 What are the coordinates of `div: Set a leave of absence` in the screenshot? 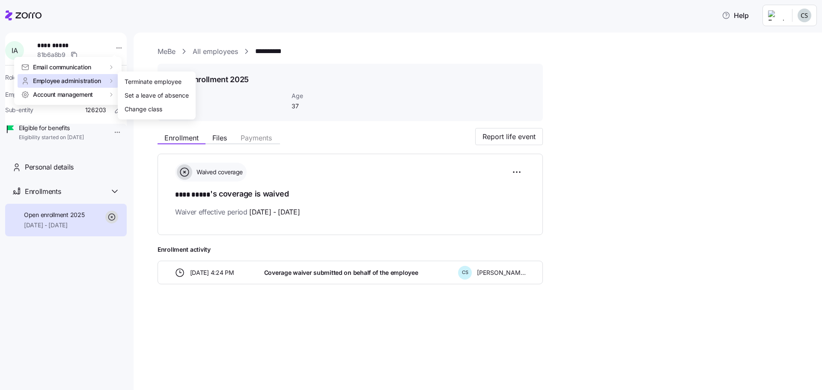 It's located at (157, 95).